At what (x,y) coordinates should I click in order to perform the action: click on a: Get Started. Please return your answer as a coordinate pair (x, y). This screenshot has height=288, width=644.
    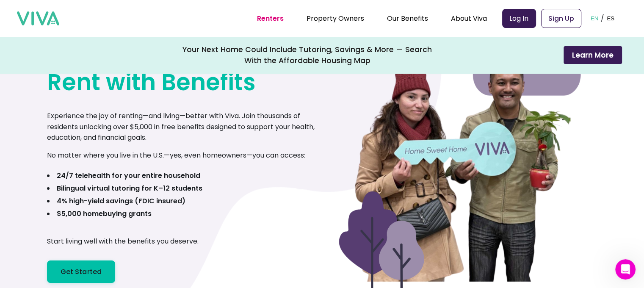
    Looking at the image, I should click on (81, 271).